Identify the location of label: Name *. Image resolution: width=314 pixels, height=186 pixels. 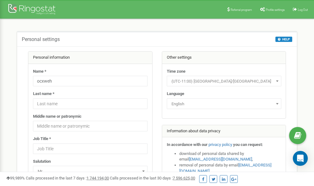
(39, 71).